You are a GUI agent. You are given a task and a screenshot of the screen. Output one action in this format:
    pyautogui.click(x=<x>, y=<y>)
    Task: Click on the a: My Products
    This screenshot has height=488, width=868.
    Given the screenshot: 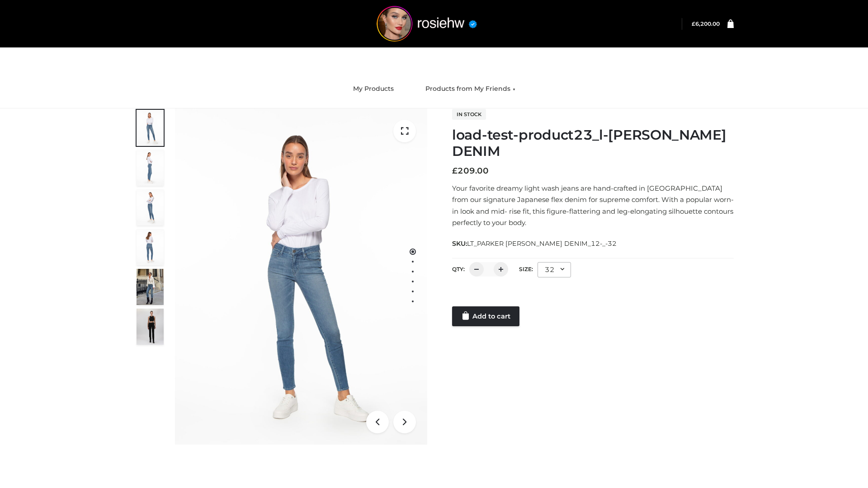 What is the action you would take?
    pyautogui.click(x=373, y=89)
    